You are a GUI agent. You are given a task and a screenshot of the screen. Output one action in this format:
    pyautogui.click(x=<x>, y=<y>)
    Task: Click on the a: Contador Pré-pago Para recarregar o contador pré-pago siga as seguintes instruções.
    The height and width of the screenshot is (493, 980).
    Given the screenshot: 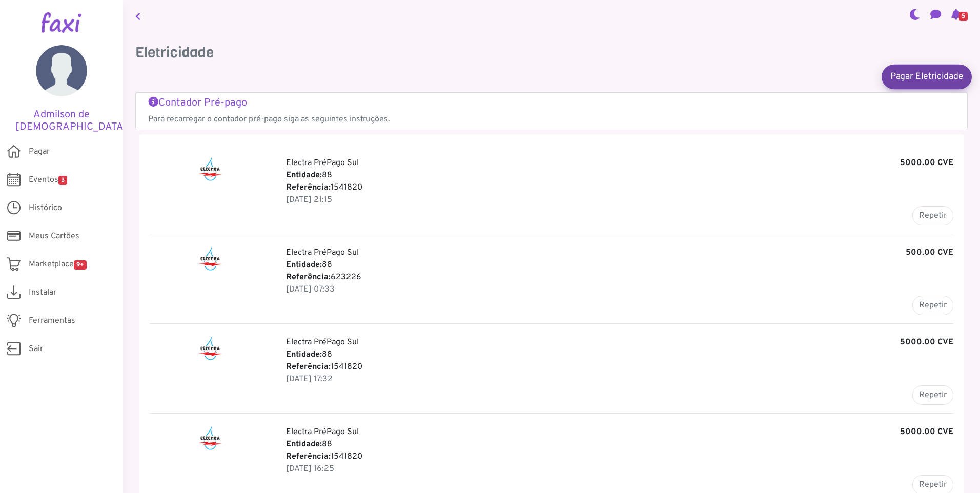 What is the action you would take?
    pyautogui.click(x=551, y=111)
    